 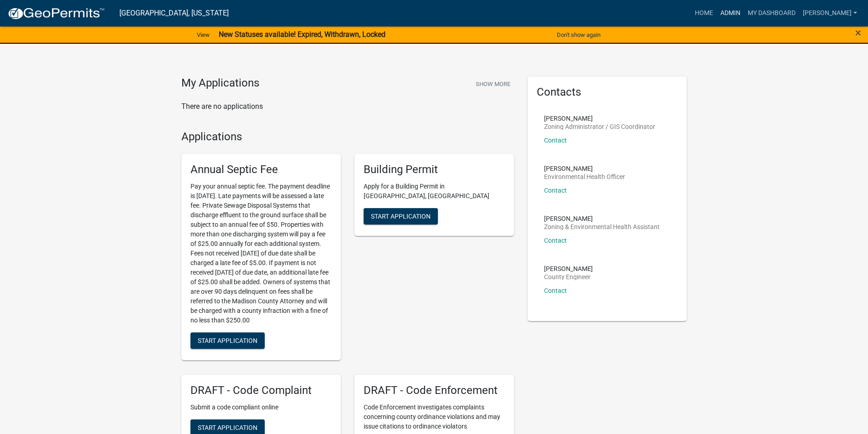 What do you see at coordinates (348, 137) in the screenshot?
I see `h4: Applications` at bounding box center [348, 137].